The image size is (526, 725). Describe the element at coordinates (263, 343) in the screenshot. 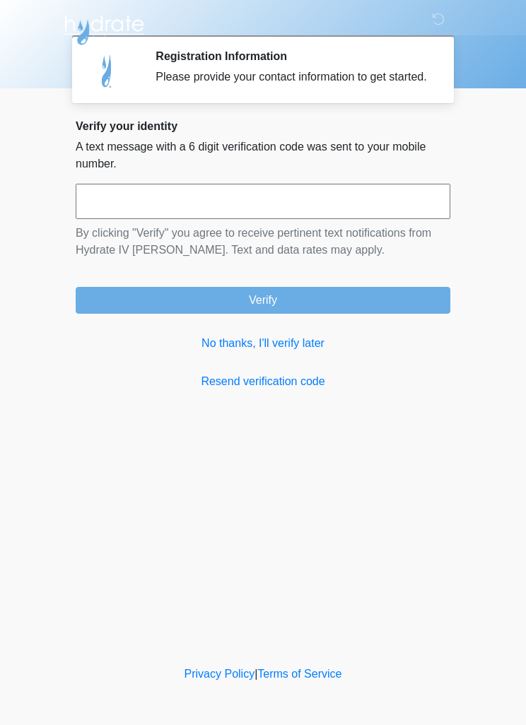

I see `a: No thanks, I'll verify later` at that location.